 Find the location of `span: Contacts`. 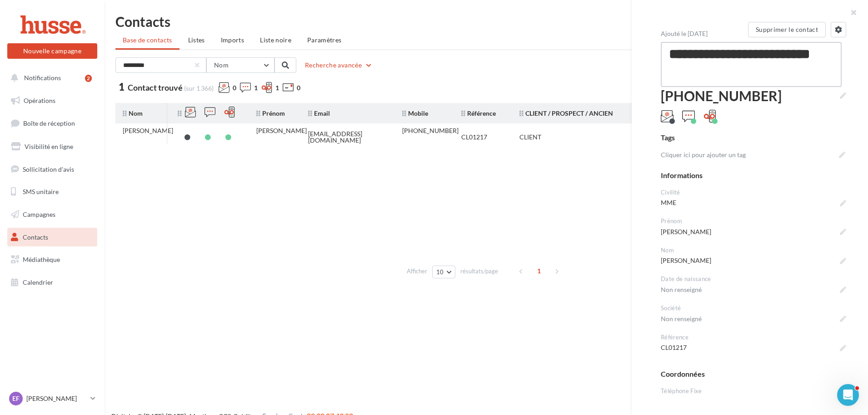

span: Contacts is located at coordinates (36, 237).